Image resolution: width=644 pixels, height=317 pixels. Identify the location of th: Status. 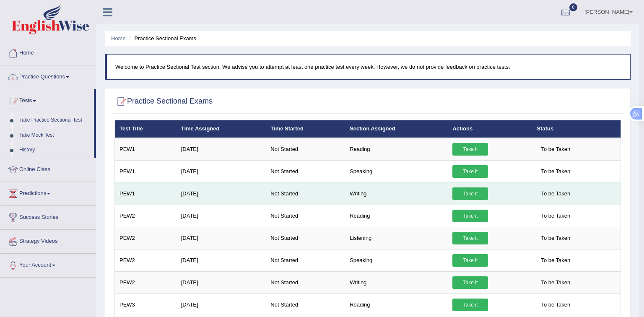
(576, 129).